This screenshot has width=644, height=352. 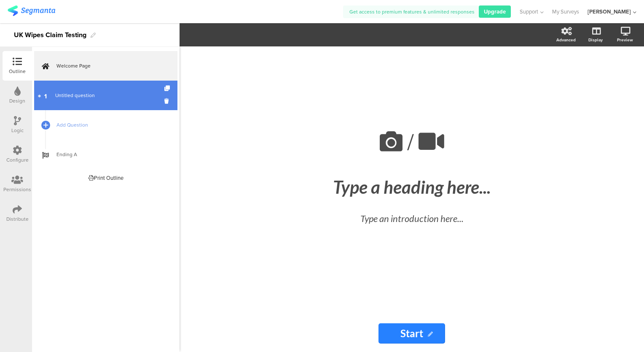 I want to click on div: Distribute, so click(x=17, y=219).